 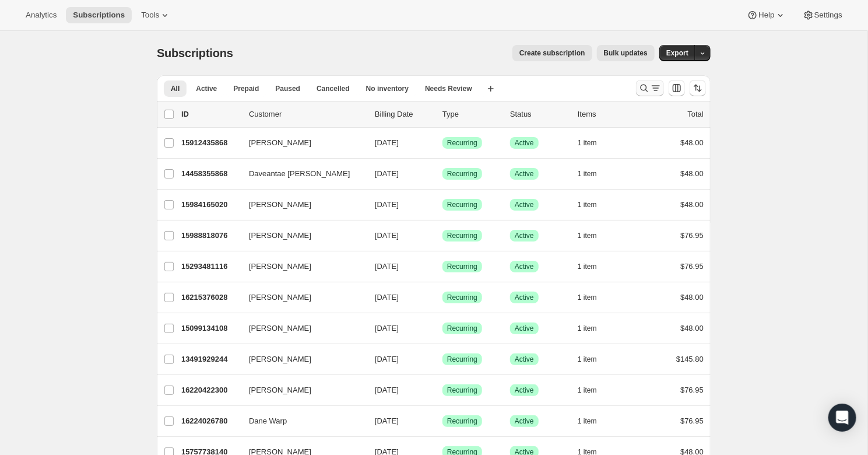 What do you see at coordinates (698, 88) in the screenshot?
I see `button: Sort the results` at bounding box center [698, 88].